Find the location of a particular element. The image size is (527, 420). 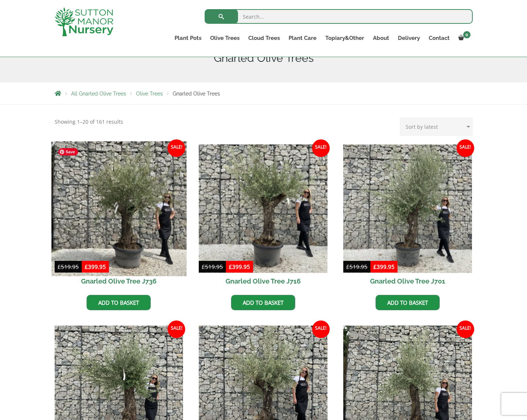

a: Topiary&Other is located at coordinates (344, 38).